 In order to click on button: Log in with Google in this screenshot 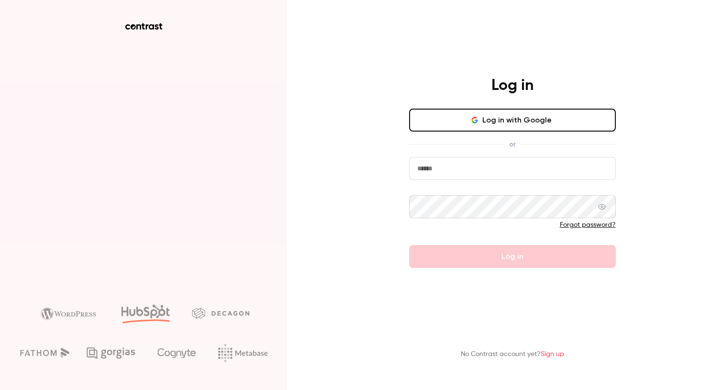, I will do `click(512, 120)`.